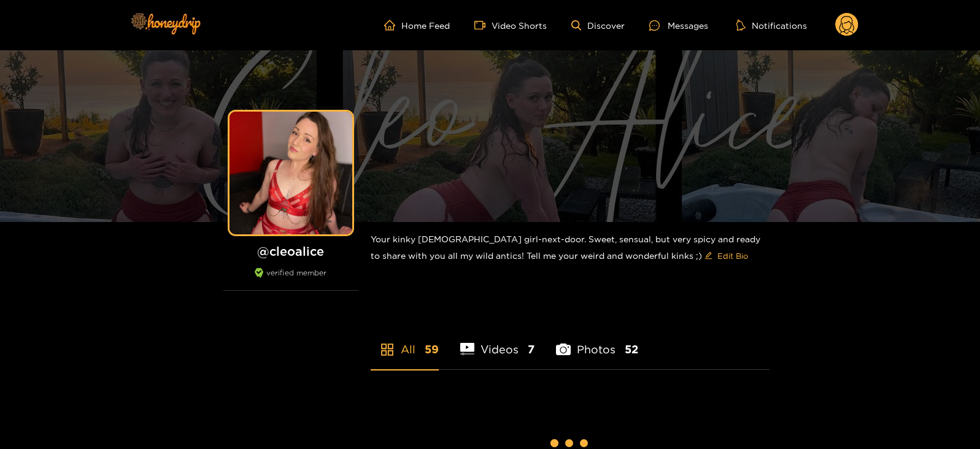 This screenshot has height=449, width=980. What do you see at coordinates (432, 349) in the screenshot?
I see `span: 59` at bounding box center [432, 349].